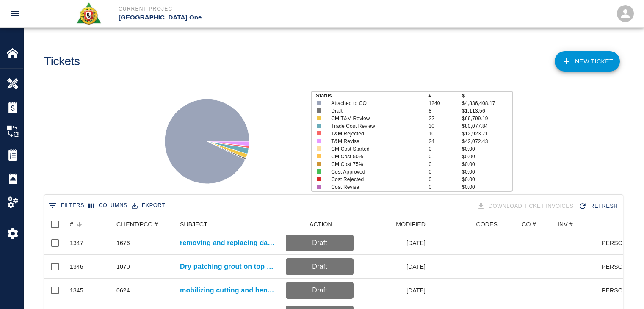 The height and width of the screenshot is (309, 644). What do you see at coordinates (229, 243) in the screenshot?
I see `a: removing and replacing damaged Styrofoam East Pier Level #2 Gate #2` at bounding box center [229, 243].